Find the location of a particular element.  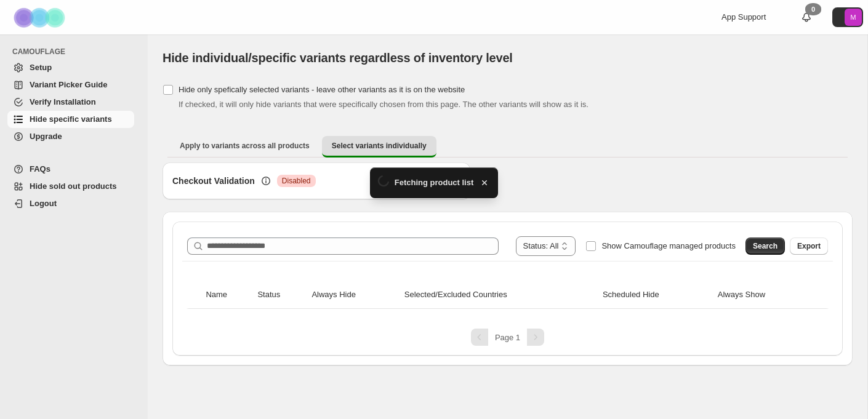

span: Logout is located at coordinates (43, 203).